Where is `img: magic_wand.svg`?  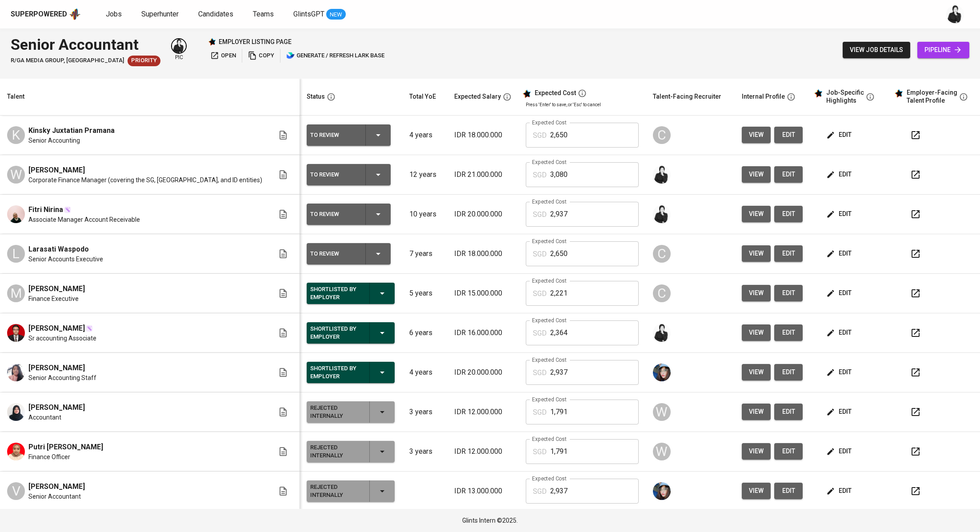
img: magic_wand.svg is located at coordinates (90, 329).